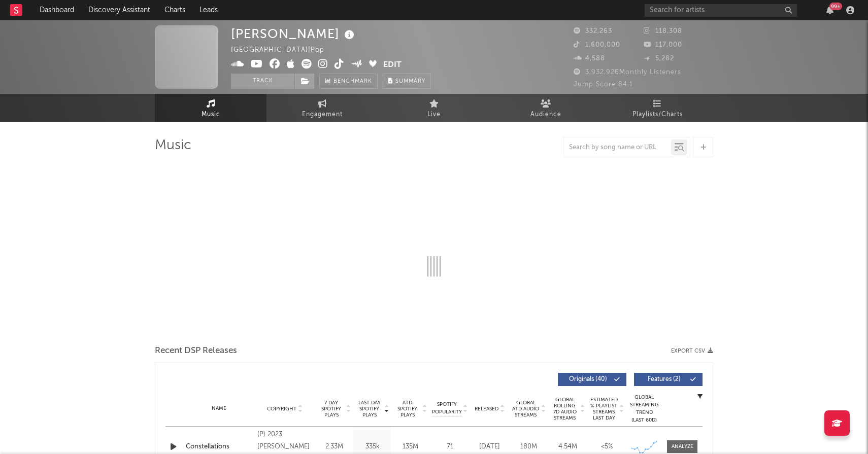  I want to click on span: Music, so click(210, 115).